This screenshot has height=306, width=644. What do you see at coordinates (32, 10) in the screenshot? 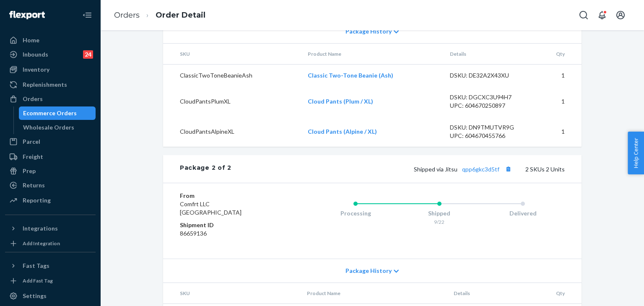
I see `span: Support` at bounding box center [32, 10].